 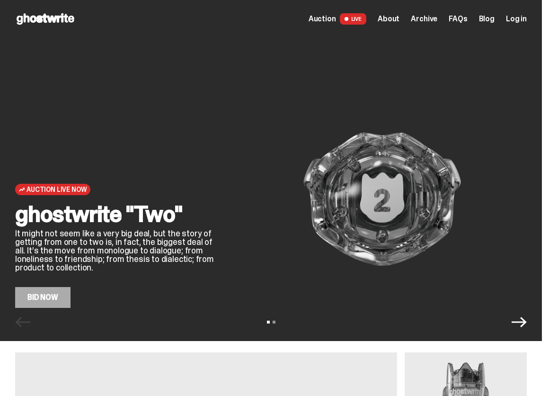 What do you see at coordinates (268, 322) in the screenshot?
I see `button: View slide 1` at bounding box center [268, 322].